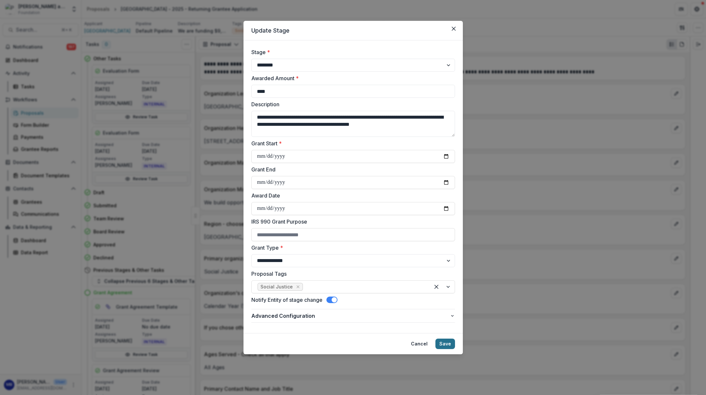  Describe the element at coordinates (287, 300) in the screenshot. I see `label: Notify Entity of stage change` at that location.